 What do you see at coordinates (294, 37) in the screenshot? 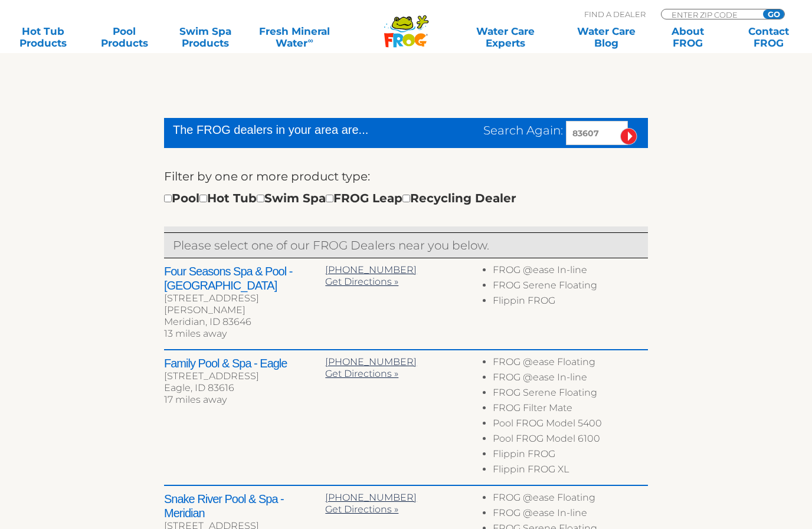
I see `a: Fresh MineralWater∞` at bounding box center [294, 37].